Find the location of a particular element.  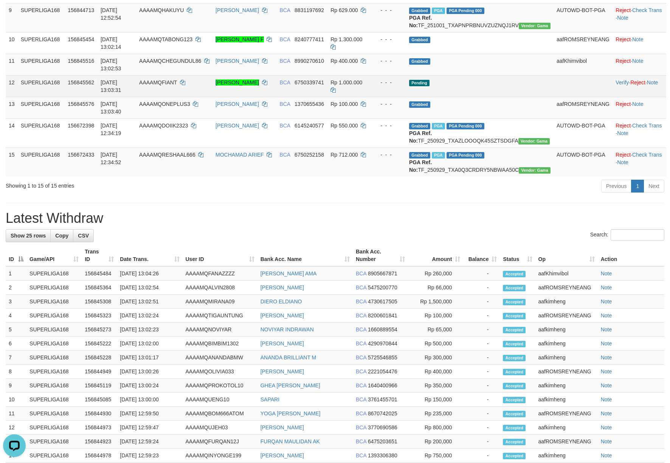

td: aafKhimvibol is located at coordinates (566, 273).